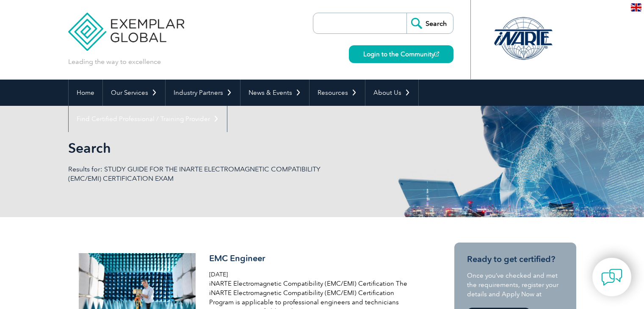 This screenshot has width=644, height=309. Describe the element at coordinates (310, 258) in the screenshot. I see `h3: EMC Engineer` at that location.